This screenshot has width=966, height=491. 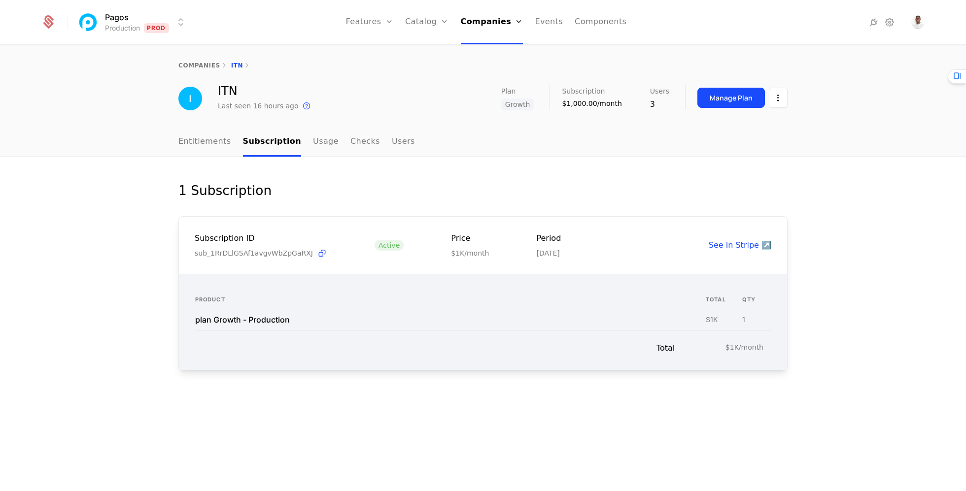 What do you see at coordinates (723, 300) in the screenshot?
I see `th: total` at bounding box center [723, 300].